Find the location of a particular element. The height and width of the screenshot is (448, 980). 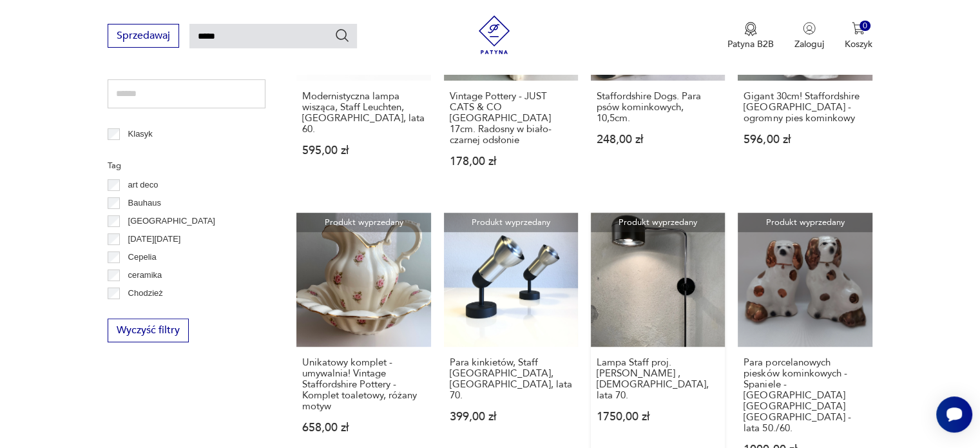

p: 658,00 zł is located at coordinates (364, 428).